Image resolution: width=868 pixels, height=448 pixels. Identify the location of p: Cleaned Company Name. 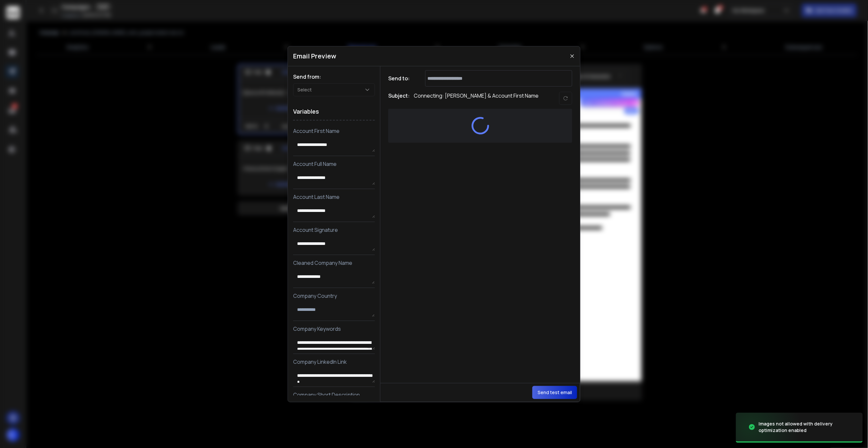
(333, 263).